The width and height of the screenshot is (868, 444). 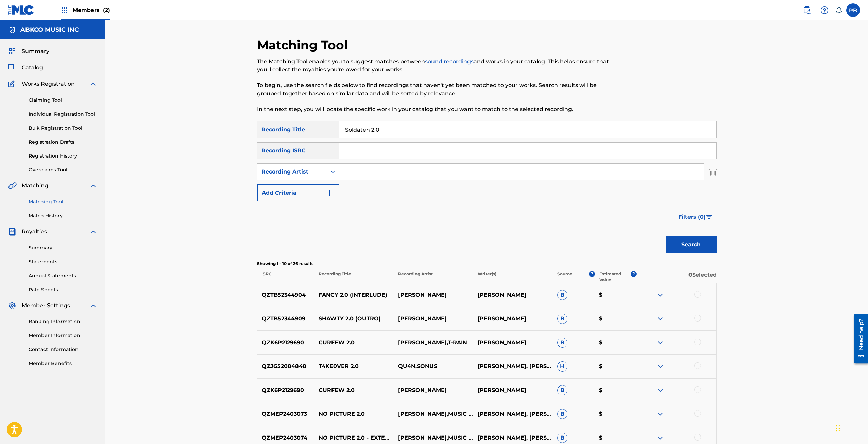 I want to click on p: Recording Artist, so click(x=434, y=277).